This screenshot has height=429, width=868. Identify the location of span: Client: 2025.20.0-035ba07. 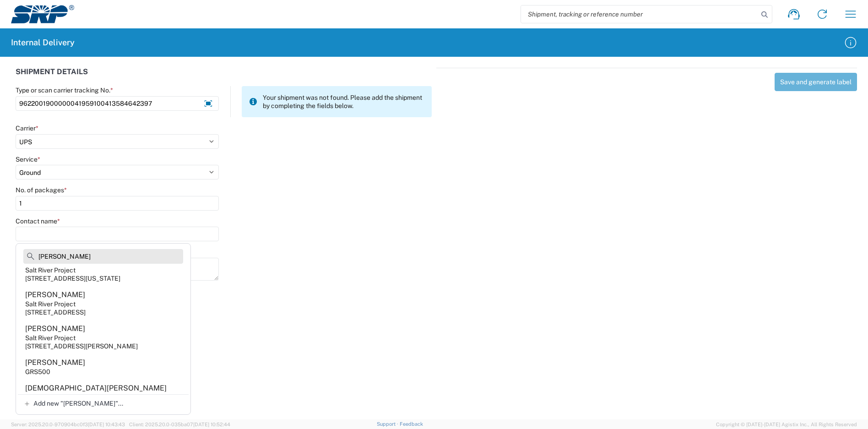
(179, 425).